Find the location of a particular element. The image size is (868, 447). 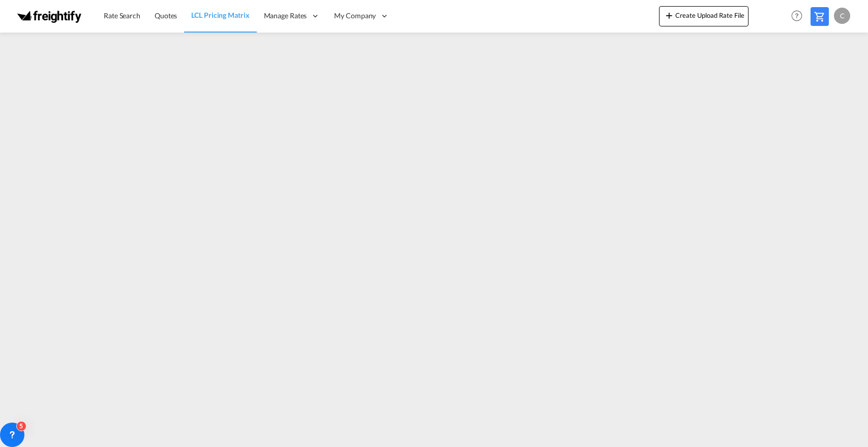

button: icon-plus 400-fgCreate Upload Rate File is located at coordinates (704, 16).